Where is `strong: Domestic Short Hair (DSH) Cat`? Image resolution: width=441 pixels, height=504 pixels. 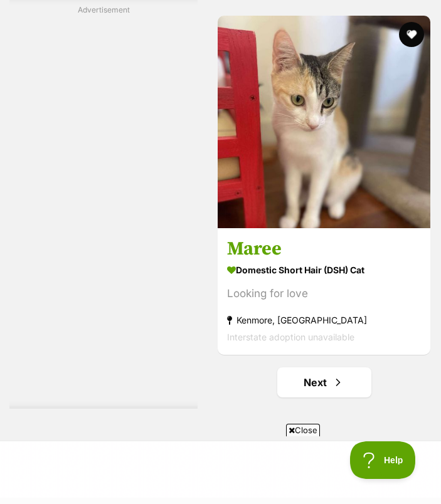 strong: Domestic Short Hair (DSH) Cat is located at coordinates (324, 269).